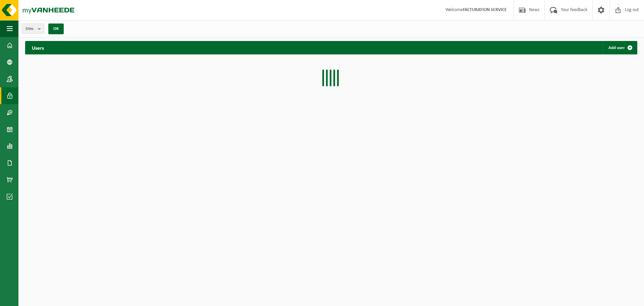  Describe the element at coordinates (33, 29) in the screenshot. I see `button: Sites` at that location.